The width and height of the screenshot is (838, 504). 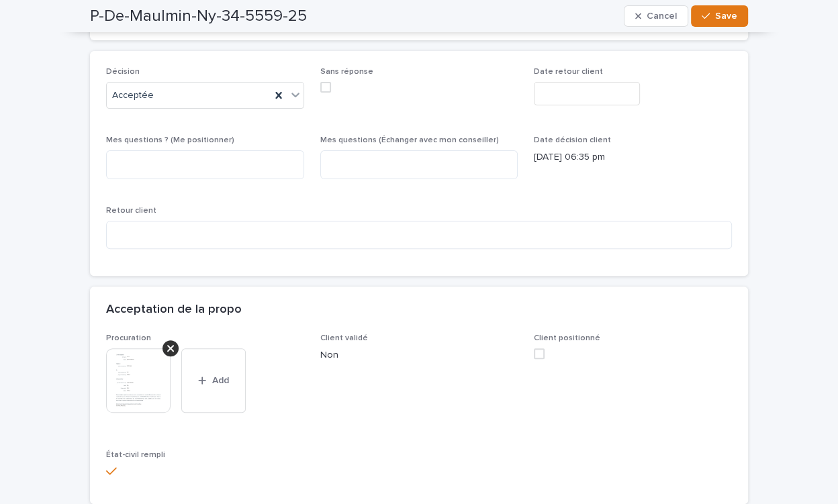 I want to click on span: Client positionné, so click(x=567, y=338).